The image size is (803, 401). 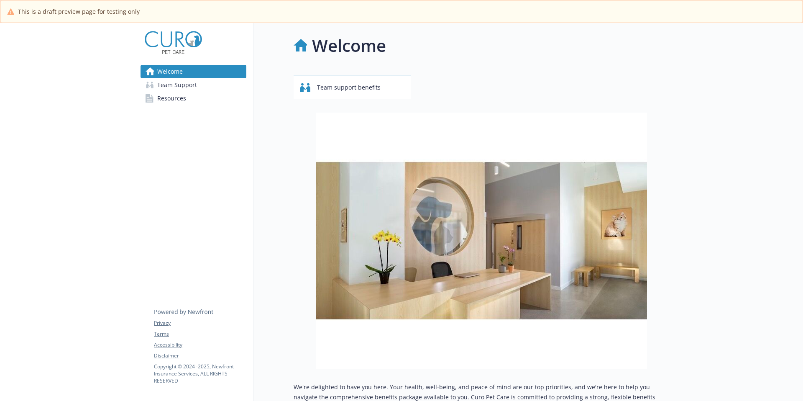 What do you see at coordinates (177, 85) in the screenshot?
I see `span: Team Support` at bounding box center [177, 85].